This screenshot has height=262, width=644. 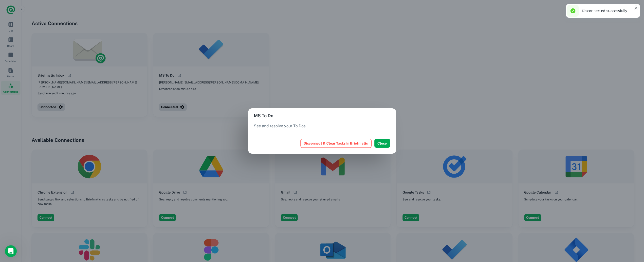 What do you see at coordinates (382, 143) in the screenshot?
I see `button: Close` at bounding box center [382, 143].